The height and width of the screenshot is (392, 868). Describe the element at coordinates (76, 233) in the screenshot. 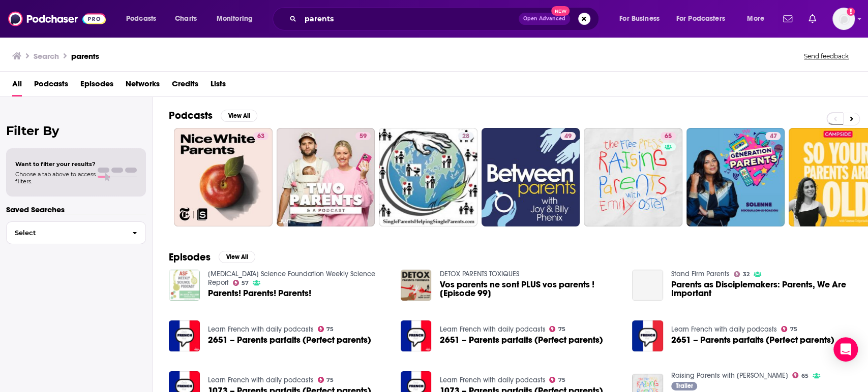

I see `button: Select` at that location.